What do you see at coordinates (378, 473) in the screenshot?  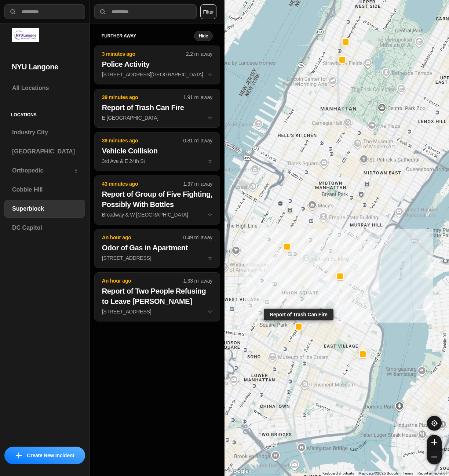 I see `span: Map data ©2025 Google` at bounding box center [378, 473].